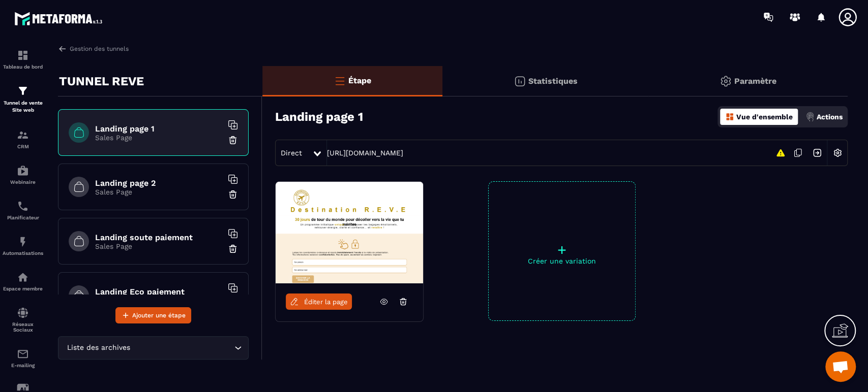  What do you see at coordinates (23, 99) in the screenshot?
I see `a: formationformationTunnel de vente Site web` at bounding box center [23, 99].